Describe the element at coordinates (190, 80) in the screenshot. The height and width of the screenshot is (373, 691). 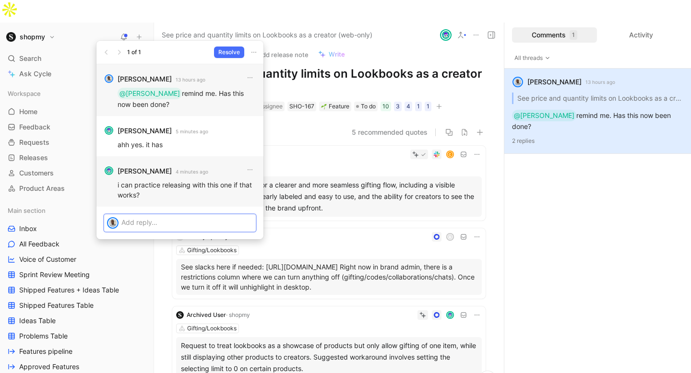
I see `small: 13 hours ago` at that location.